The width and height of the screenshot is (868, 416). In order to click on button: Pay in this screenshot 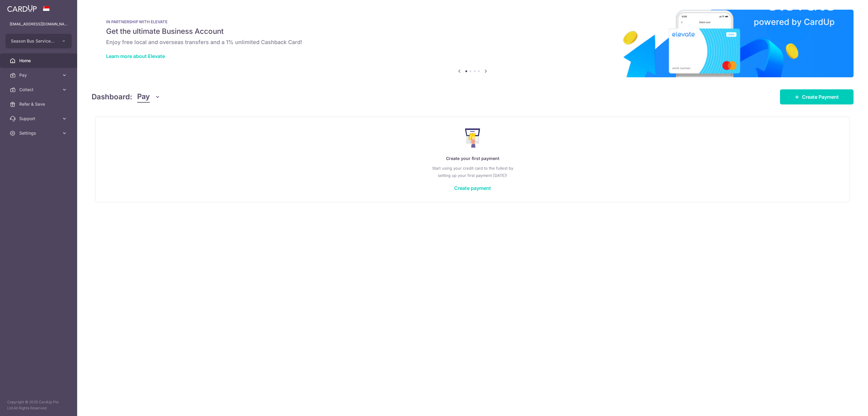, I will do `click(149, 97)`.